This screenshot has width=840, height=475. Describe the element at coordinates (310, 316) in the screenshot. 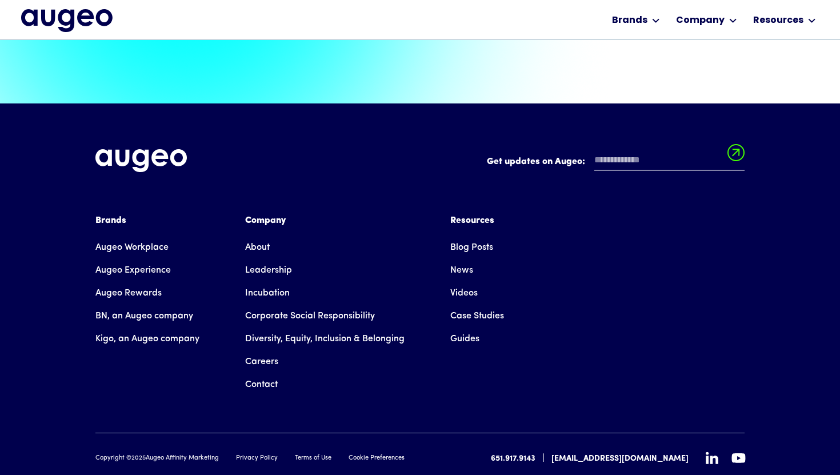

I see `a: Corporate Social Responsibility` at that location.